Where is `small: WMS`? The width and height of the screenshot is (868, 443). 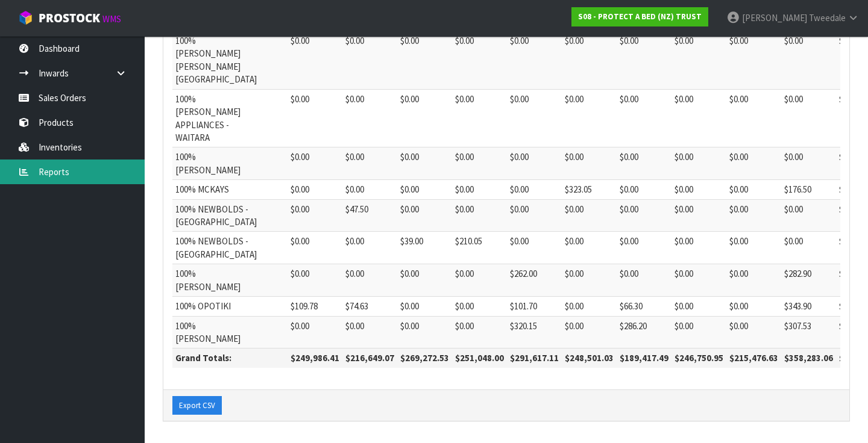 small: WMS is located at coordinates (111, 19).